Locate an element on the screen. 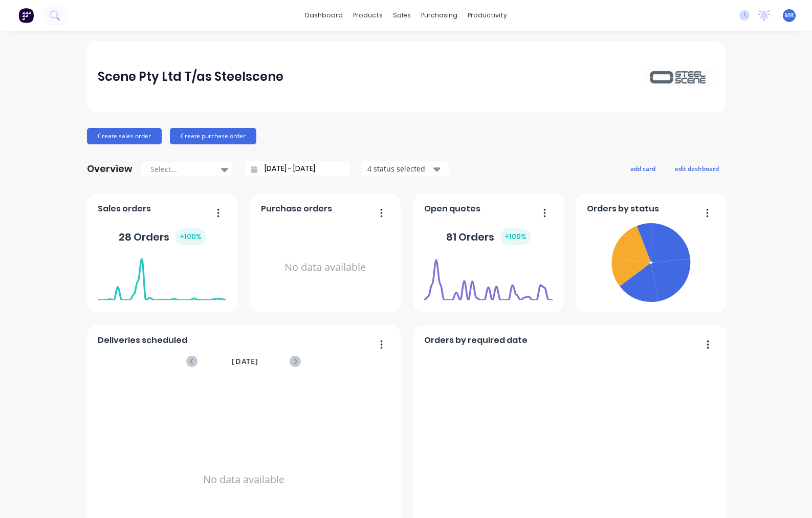 This screenshot has width=812, height=518. span: Purchase orders is located at coordinates (296, 209).